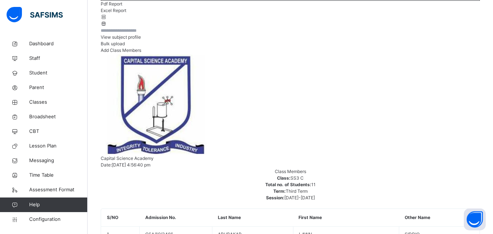  What do you see at coordinates (297, 191) in the screenshot?
I see `span: Third Term` at bounding box center [297, 191].